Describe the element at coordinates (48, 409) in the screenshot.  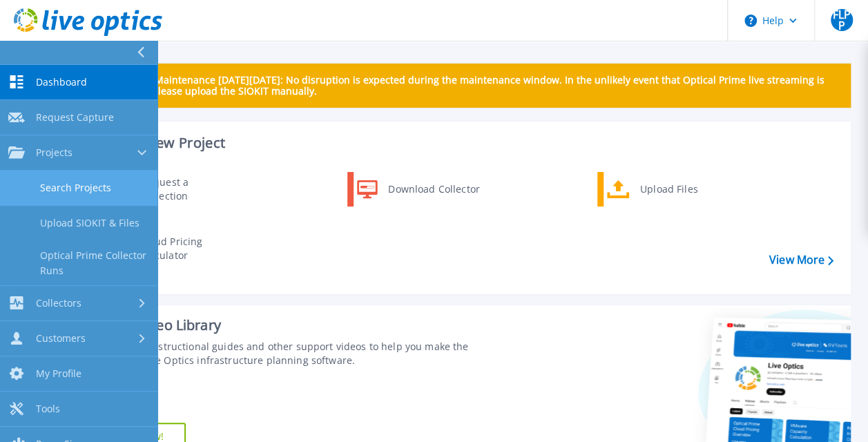
I see `span: Tools` at that location.